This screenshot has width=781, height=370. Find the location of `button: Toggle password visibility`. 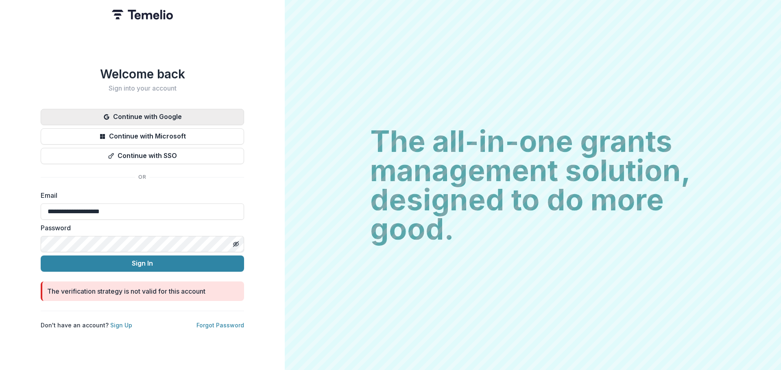

button: Toggle password visibility is located at coordinates (236, 244).